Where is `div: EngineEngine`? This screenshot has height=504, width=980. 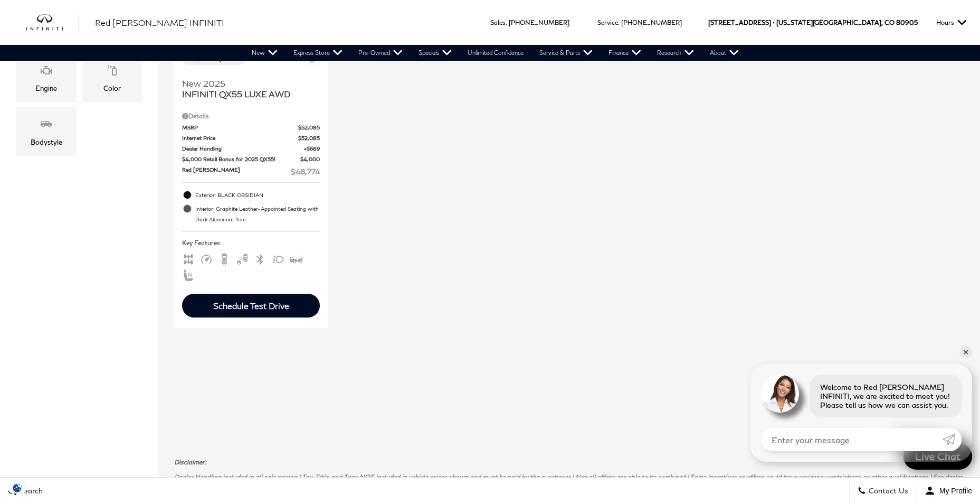
div: EngineEngine is located at coordinates (46, 78).